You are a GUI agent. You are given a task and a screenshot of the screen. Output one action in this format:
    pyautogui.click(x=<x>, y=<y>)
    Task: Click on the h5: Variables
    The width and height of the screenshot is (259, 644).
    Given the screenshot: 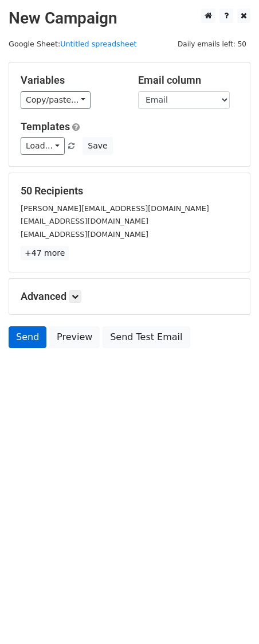 What is the action you would take?
    pyautogui.click(x=71, y=80)
    